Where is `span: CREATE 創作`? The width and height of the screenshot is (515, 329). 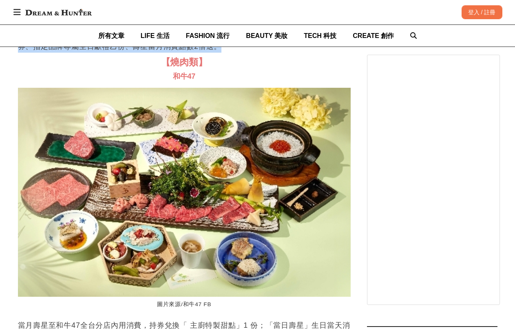 span: CREATE 創作 is located at coordinates (373, 35).